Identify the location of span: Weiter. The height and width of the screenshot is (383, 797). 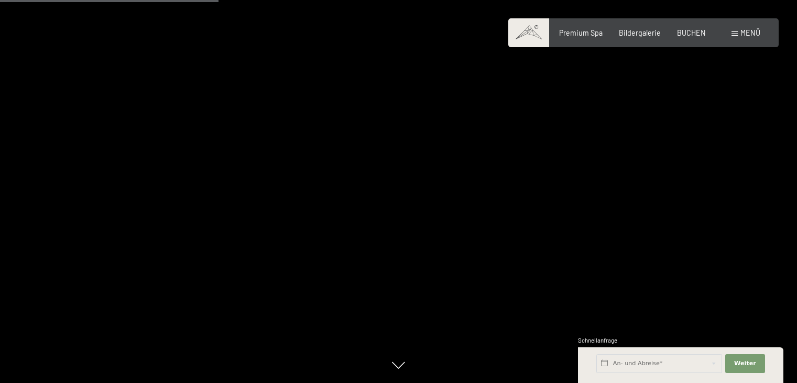
(746, 363).